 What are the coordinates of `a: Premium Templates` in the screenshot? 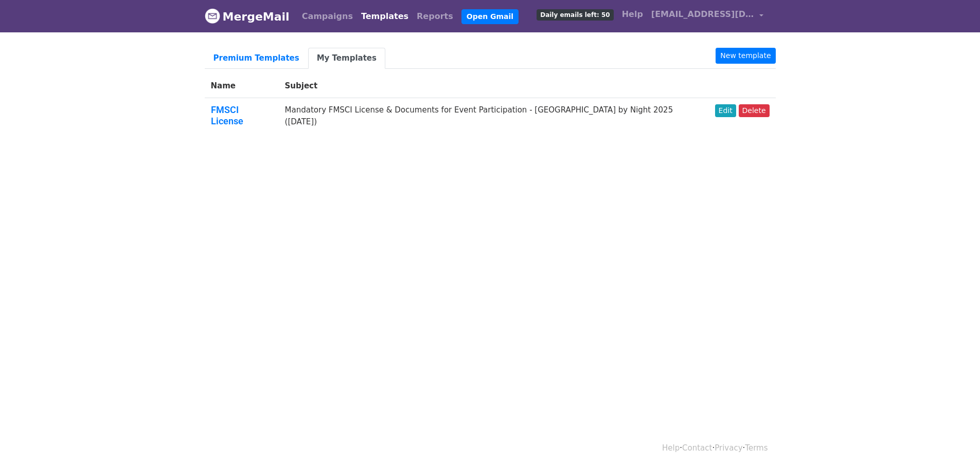 It's located at (256, 58).